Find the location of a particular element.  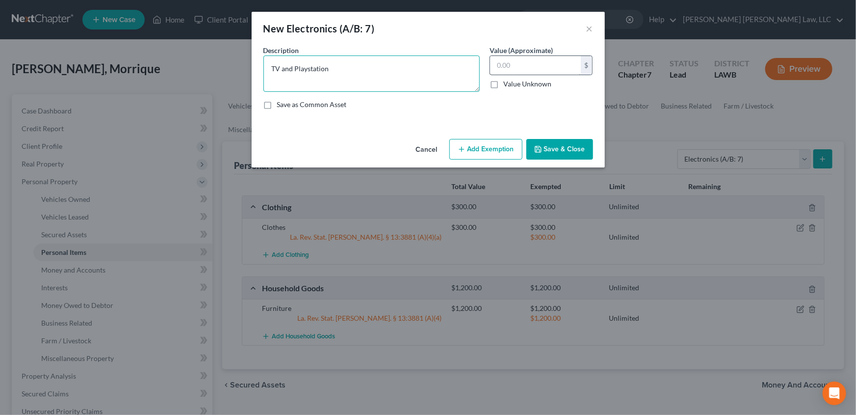

input: 0.00 is located at coordinates (535, 65).